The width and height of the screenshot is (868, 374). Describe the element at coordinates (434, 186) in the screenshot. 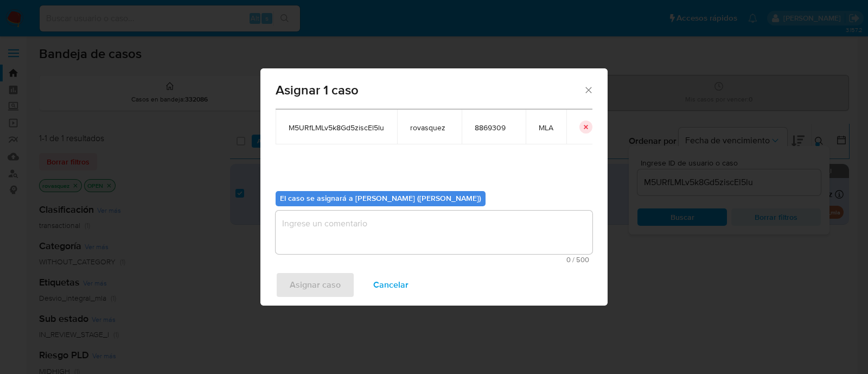

I see `div: assign-modal` at that location.